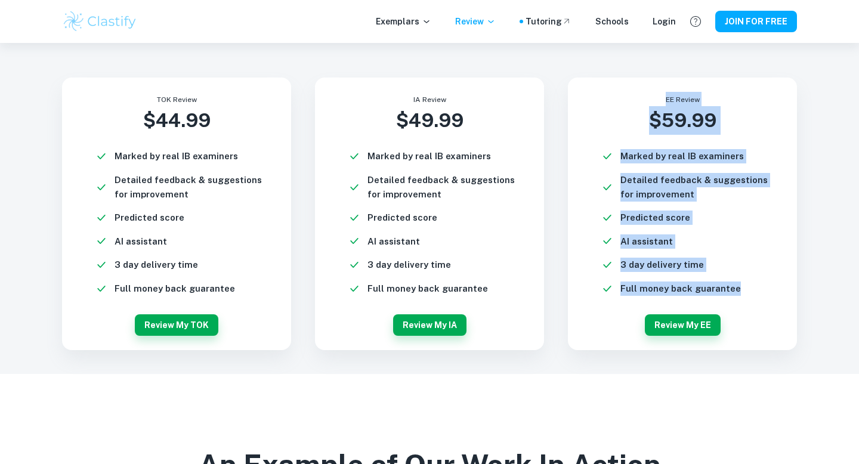 The height and width of the screenshot is (464, 859). I want to click on a: Review my EE, so click(683, 322).